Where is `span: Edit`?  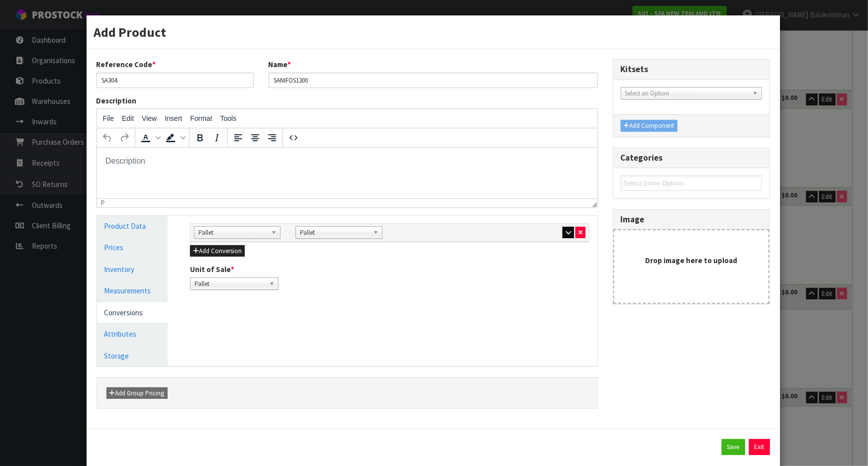
span: Edit is located at coordinates (128, 118).